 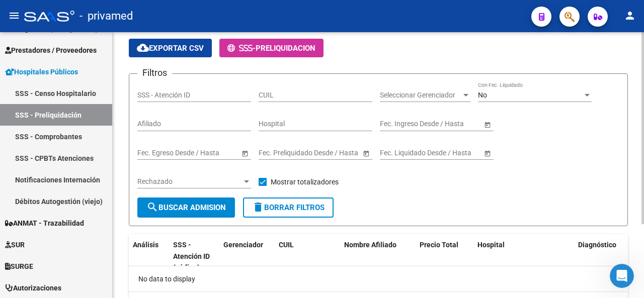 I want to click on datatable-header-cell: SSS - Atención ID (código), so click(x=194, y=257).